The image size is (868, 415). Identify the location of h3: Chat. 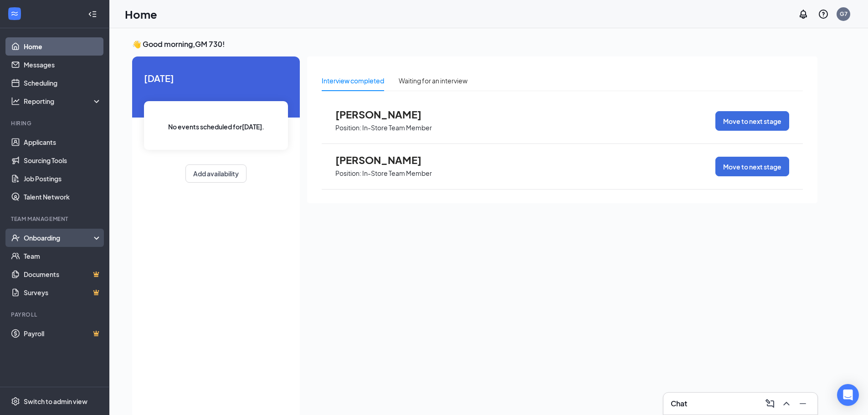
(679, 404).